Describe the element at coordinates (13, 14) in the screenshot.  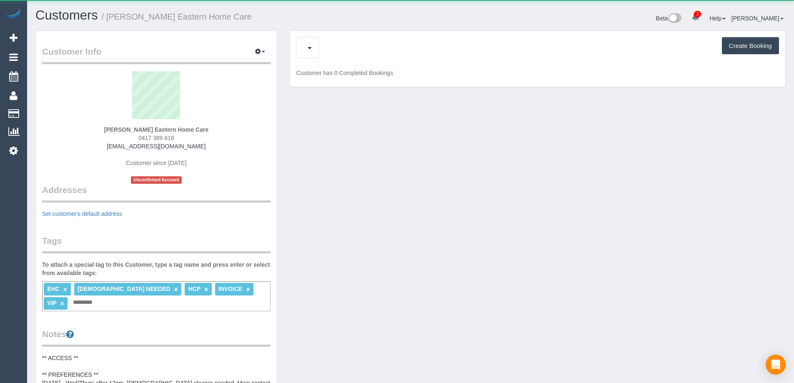
I see `img: Automaid Logo` at that location.